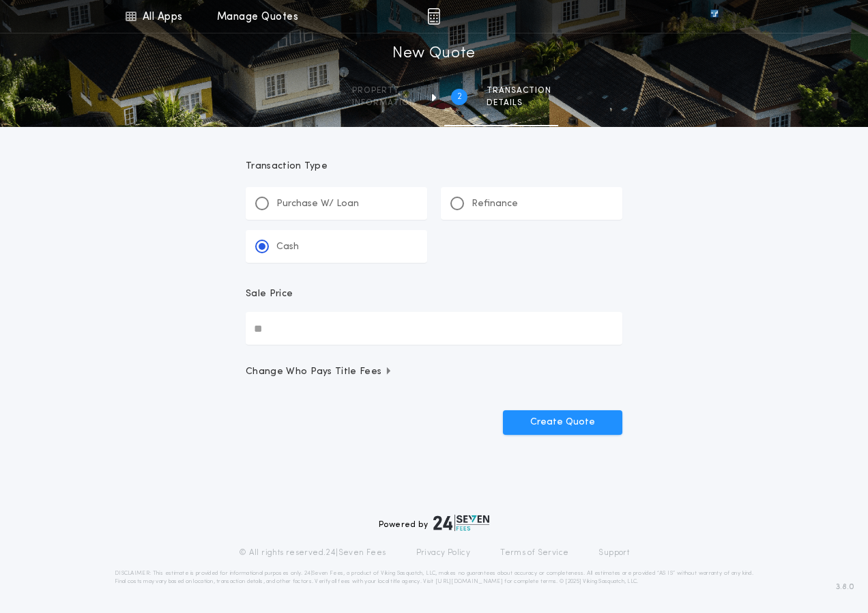 The width and height of the screenshot is (868, 613). I want to click on h1: New Quote, so click(434, 54).